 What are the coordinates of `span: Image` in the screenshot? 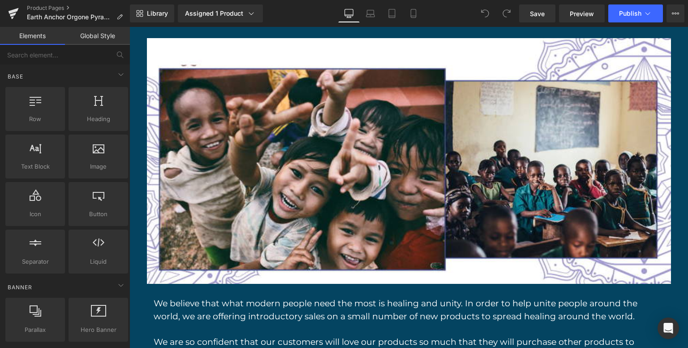 It's located at (98, 166).